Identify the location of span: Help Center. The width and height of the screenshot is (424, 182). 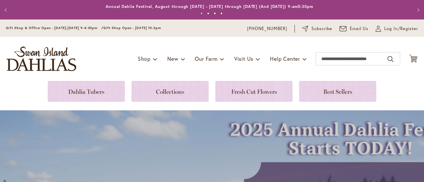
(285, 59).